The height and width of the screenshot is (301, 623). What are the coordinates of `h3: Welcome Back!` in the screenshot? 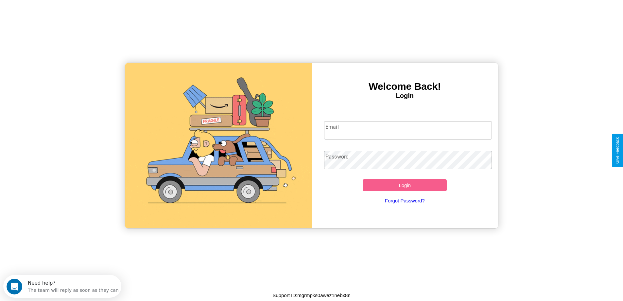 It's located at (405, 86).